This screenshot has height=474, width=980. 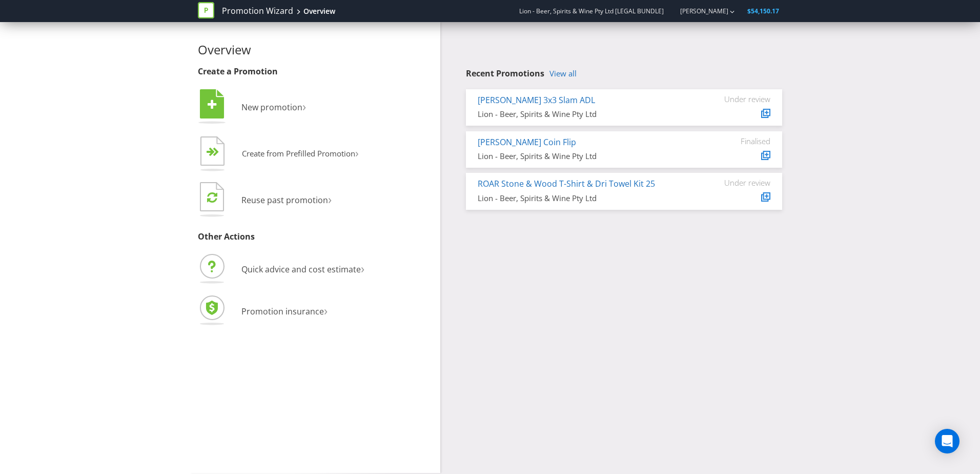 What do you see at coordinates (301, 269) in the screenshot?
I see `span: Quick advice and cost estimate` at bounding box center [301, 269].